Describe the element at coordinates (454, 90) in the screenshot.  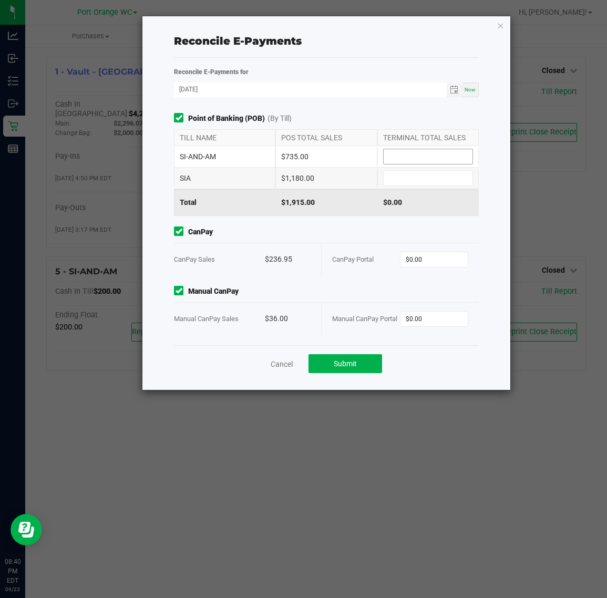
I see `span: Toggle calendar` at that location.